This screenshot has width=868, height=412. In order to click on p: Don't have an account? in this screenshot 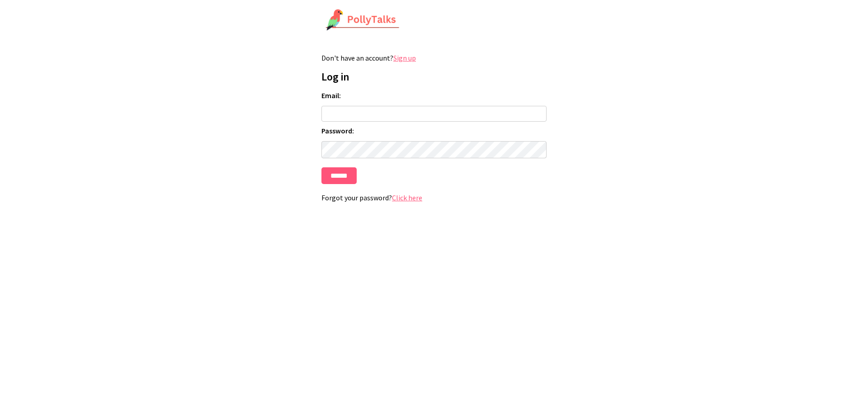, I will do `click(434, 58)`.